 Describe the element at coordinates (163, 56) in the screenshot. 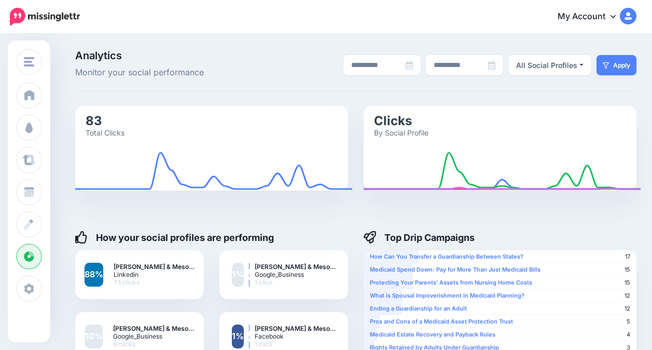

I see `span: Analytics` at that location.